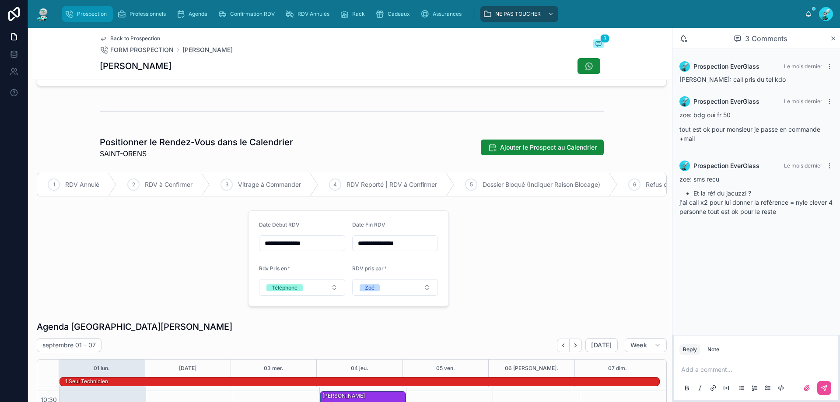 This screenshot has width=840, height=402. I want to click on span: 1, so click(54, 185).